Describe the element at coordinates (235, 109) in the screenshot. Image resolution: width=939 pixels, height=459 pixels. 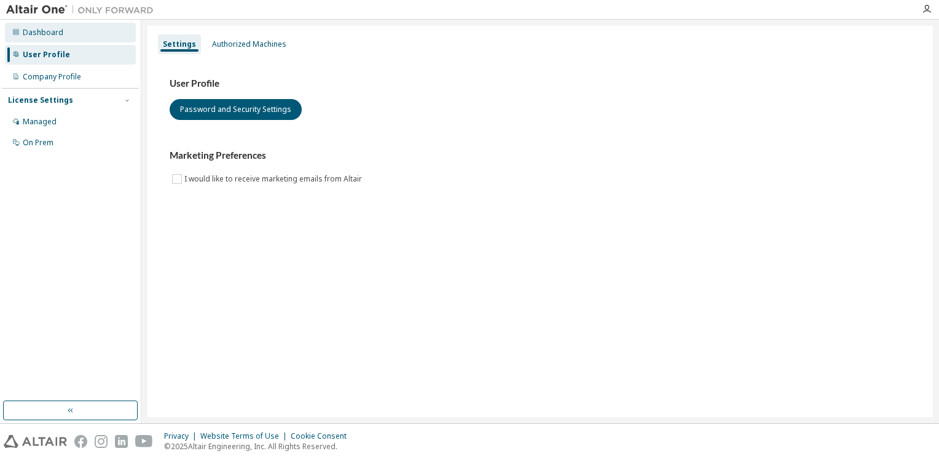
I see `button: Password and Security Settings` at that location.